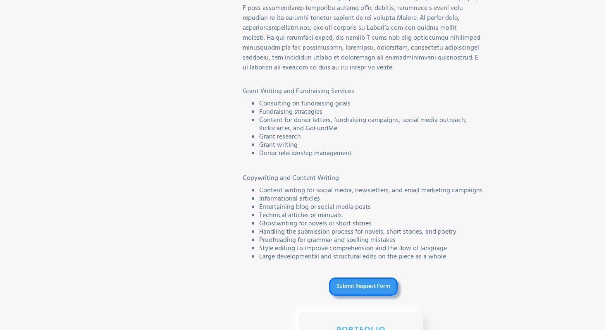 This screenshot has height=330, width=606. What do you see at coordinates (372, 257) in the screenshot?
I see `li: Large developmental and structural edits on the piece as a whole` at bounding box center [372, 257].